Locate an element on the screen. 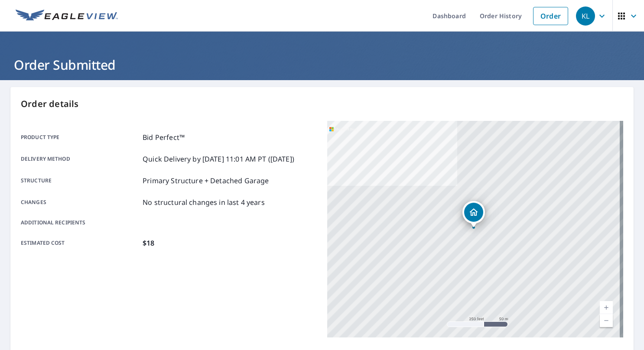  p: Delivery method is located at coordinates (80, 159).